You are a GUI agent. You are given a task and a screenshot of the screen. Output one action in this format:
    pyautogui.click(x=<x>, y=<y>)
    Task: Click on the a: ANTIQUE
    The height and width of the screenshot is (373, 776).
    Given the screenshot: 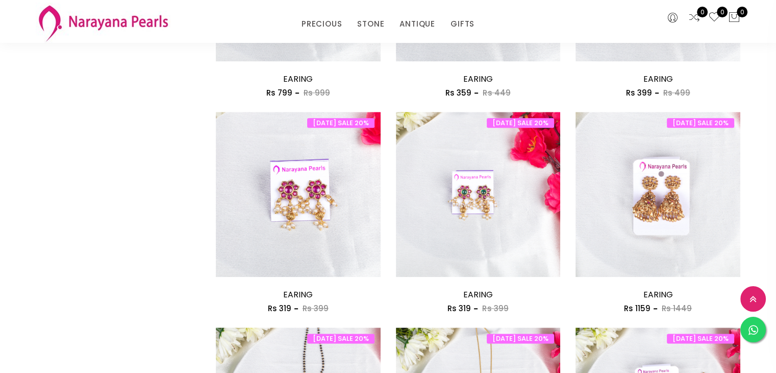 What is the action you would take?
    pyautogui.click(x=418, y=24)
    